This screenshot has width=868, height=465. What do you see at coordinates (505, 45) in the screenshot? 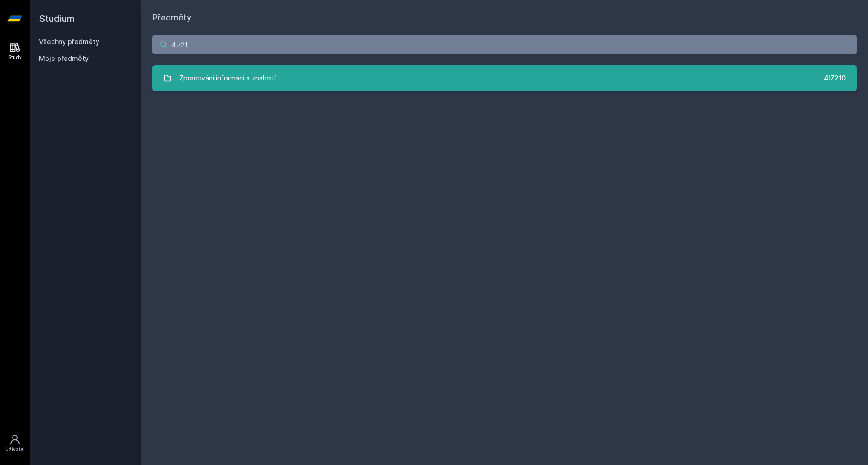
I see `input: Název nebo ident předmětu…` at bounding box center [505, 45].